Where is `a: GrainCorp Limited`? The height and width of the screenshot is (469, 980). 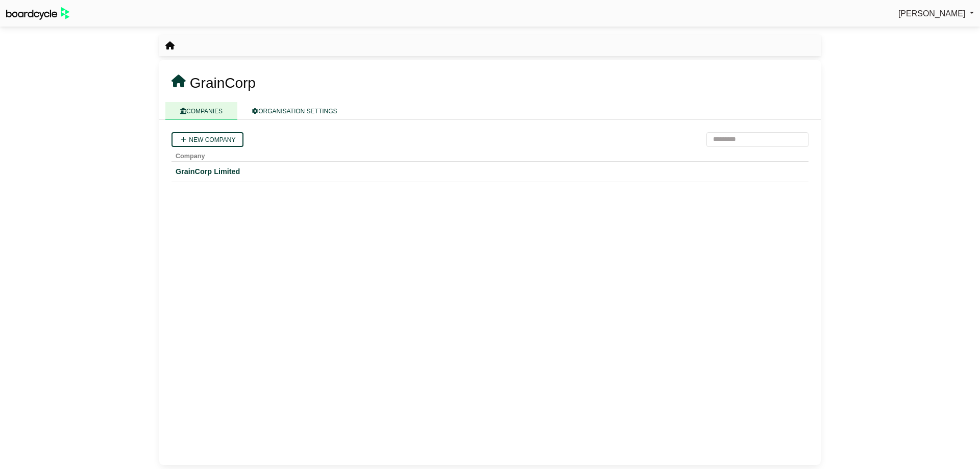
a: GrainCorp Limited is located at coordinates (490, 172).